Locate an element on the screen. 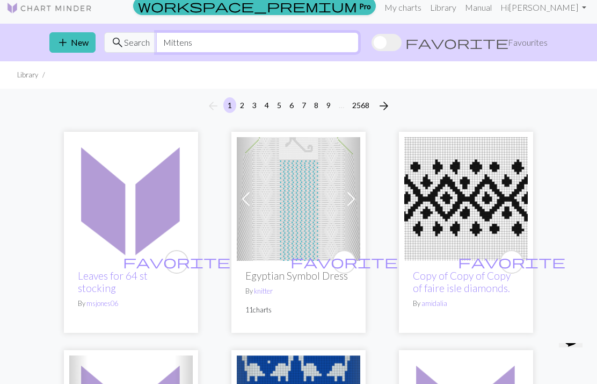 The image size is (597, 384). span: Favourites is located at coordinates (528, 42).